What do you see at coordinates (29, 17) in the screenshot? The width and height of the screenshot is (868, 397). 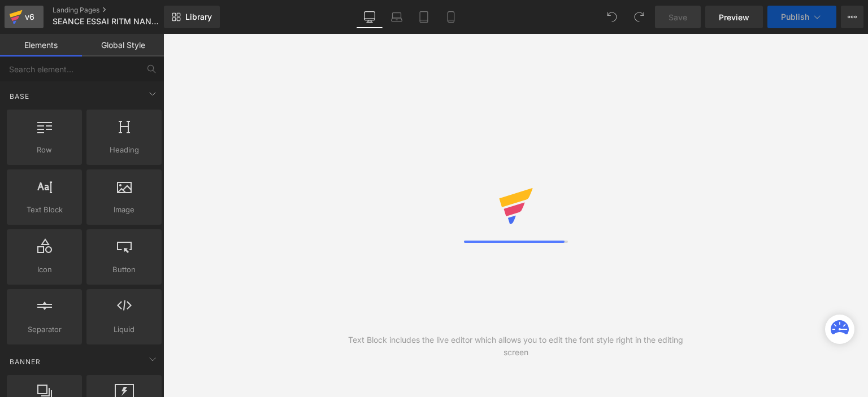 I see `div: v6` at bounding box center [29, 17].